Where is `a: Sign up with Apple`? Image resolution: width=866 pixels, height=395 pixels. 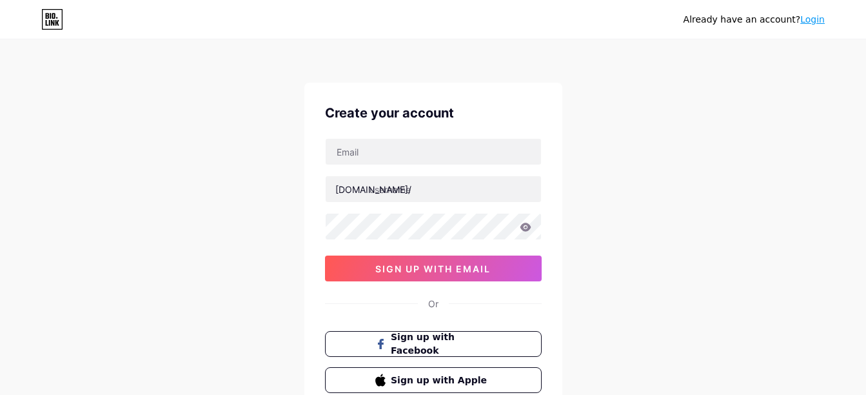 a: Sign up with Apple is located at coordinates (433, 380).